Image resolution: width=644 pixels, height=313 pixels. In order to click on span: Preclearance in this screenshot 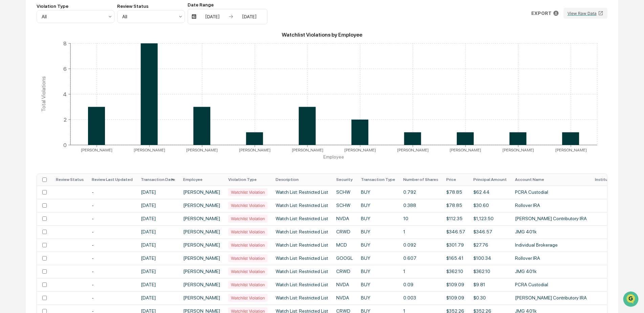, I will do `click(28, 142)`.